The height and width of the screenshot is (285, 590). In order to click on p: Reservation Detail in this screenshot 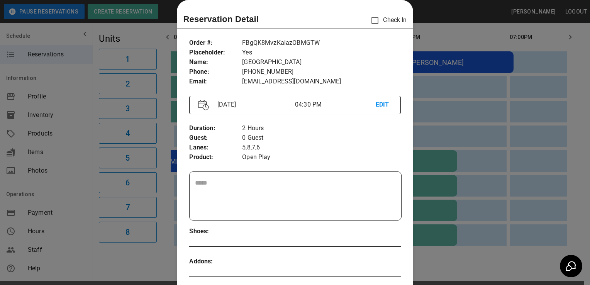, I will do `click(221, 19)`.